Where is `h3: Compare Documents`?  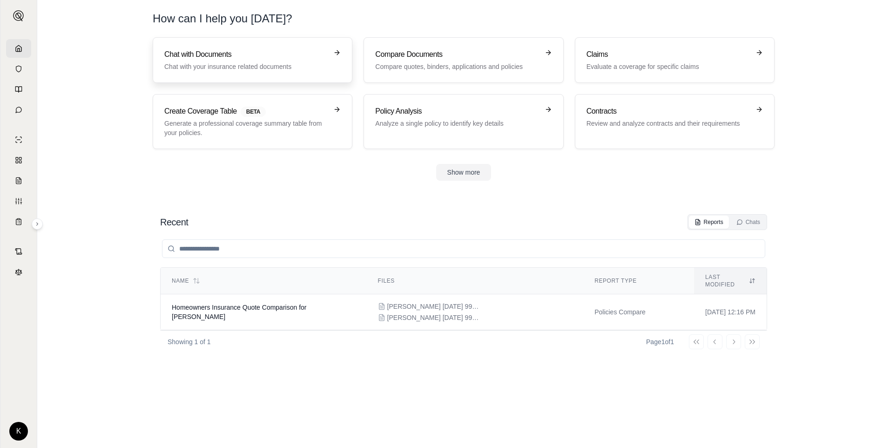 h3: Compare Documents is located at coordinates (456, 54).